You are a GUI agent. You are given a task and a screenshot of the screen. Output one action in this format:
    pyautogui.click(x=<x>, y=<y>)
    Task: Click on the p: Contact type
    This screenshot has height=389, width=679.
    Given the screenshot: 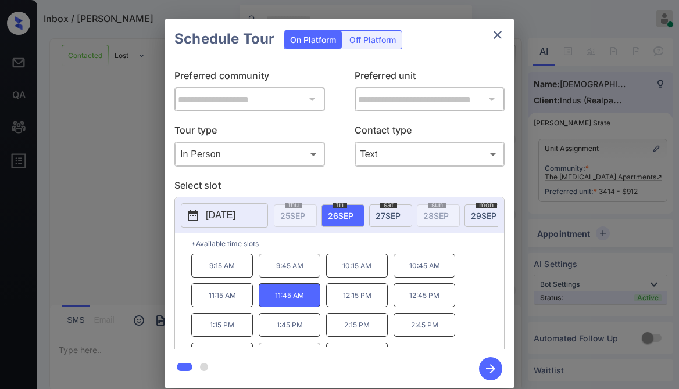 What is the action you would take?
    pyautogui.click(x=430, y=133)
    